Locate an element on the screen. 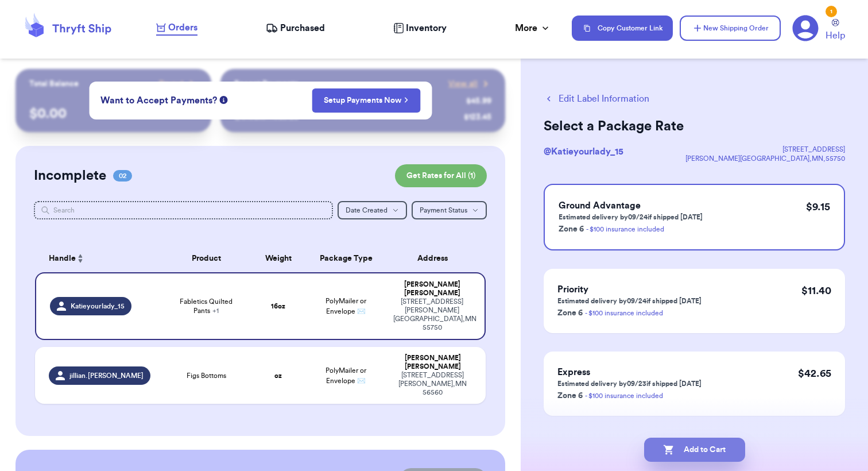  a: Help is located at coordinates (836, 30).